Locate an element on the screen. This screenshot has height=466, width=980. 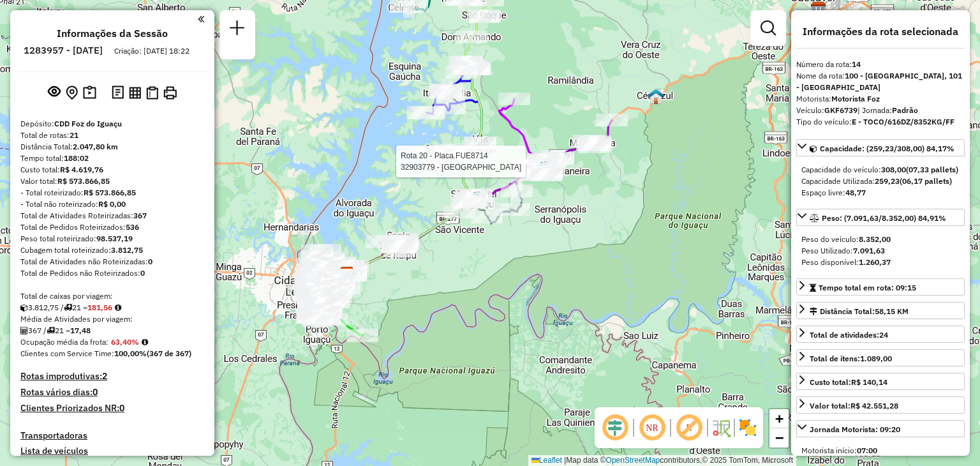
div: Total de Pedidos não Roteirizados: is located at coordinates (112, 273).